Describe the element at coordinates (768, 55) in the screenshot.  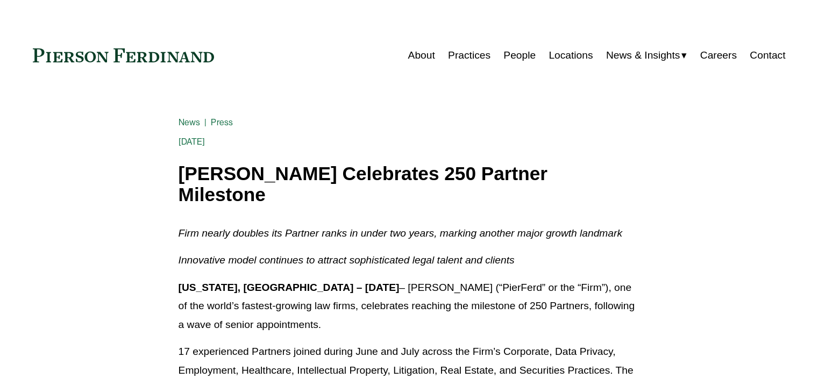
I see `a: Contact` at that location.